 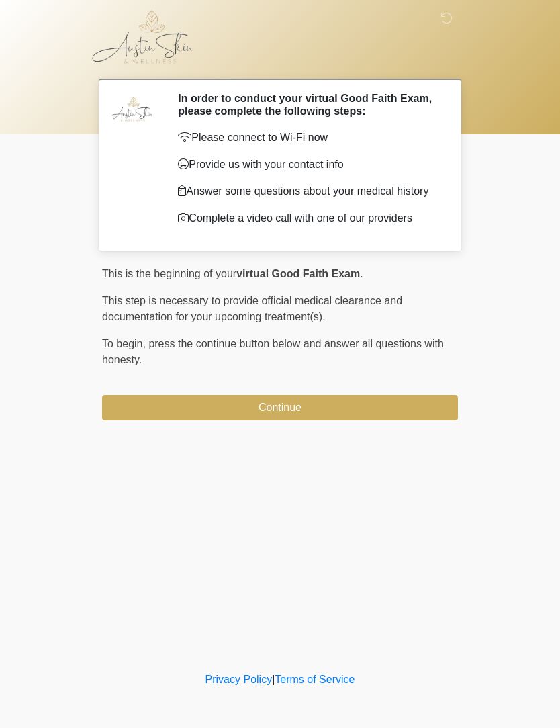 What do you see at coordinates (239, 679) in the screenshot?
I see `a: Privacy Policy` at bounding box center [239, 679].